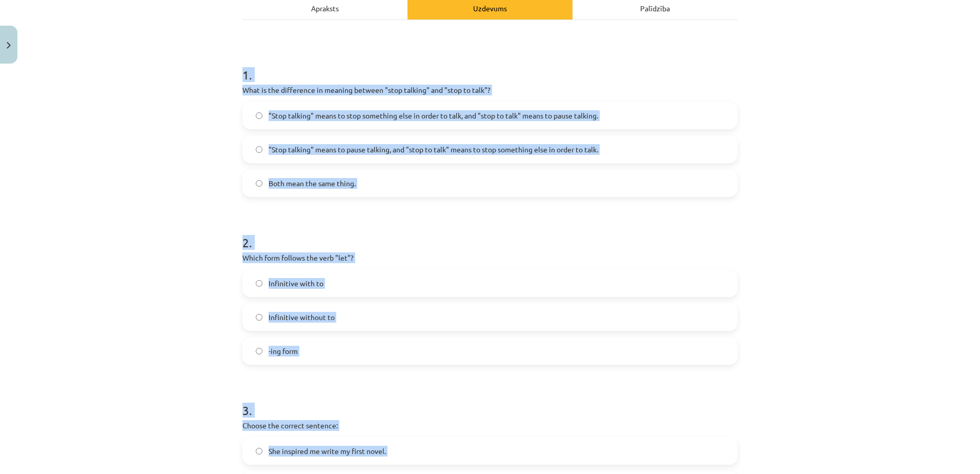  I want to click on span: She inspired me write my first novel., so click(327, 451).